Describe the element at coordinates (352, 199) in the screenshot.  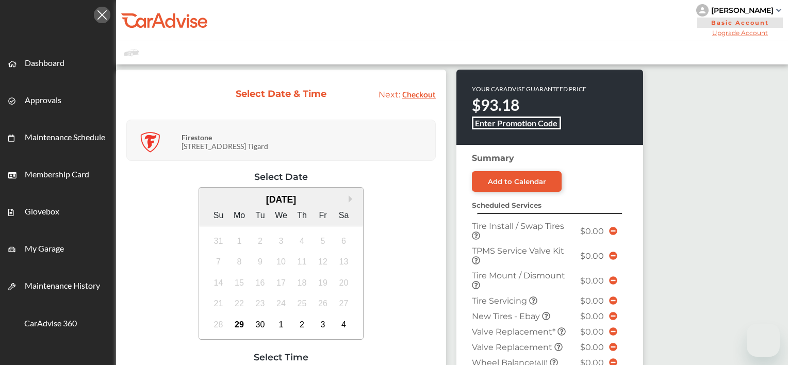
I see `button: Next Month` at that location.